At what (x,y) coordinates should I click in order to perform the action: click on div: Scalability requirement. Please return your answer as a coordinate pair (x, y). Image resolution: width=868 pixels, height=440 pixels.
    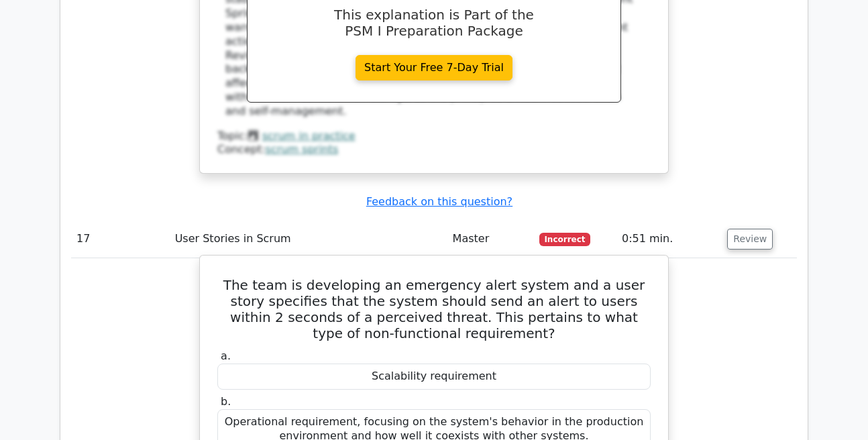
    Looking at the image, I should click on (434, 376).